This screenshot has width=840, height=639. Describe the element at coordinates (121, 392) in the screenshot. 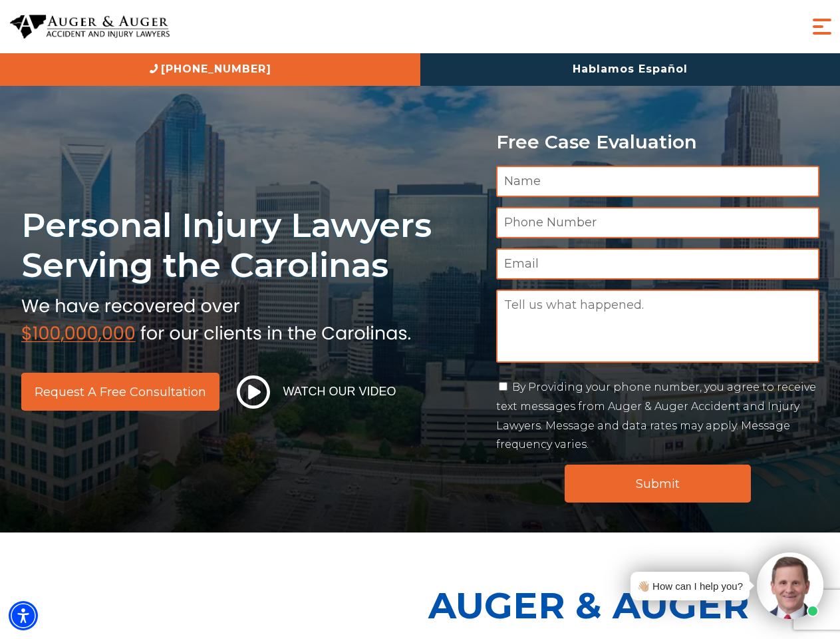

I see `span: Request a Free Consultation` at that location.